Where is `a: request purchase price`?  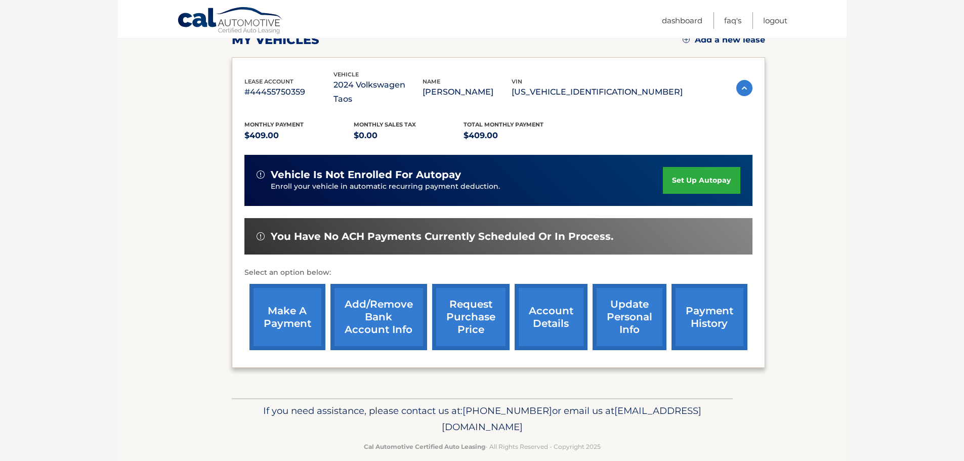 a: request purchase price is located at coordinates (470, 317).